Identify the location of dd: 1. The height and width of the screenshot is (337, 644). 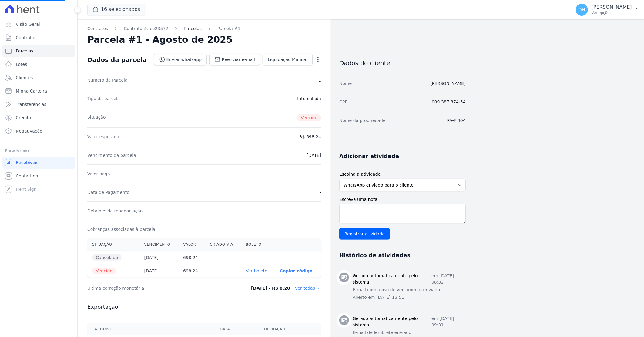
(319, 80).